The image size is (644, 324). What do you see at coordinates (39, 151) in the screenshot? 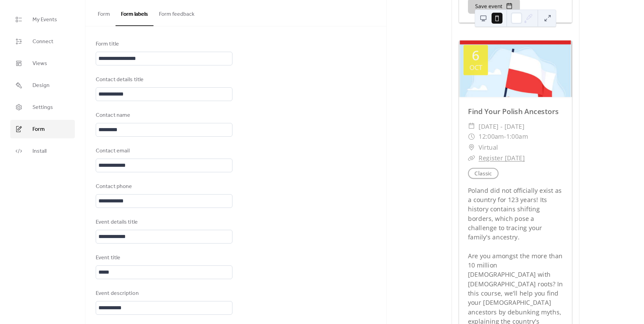
I see `span: Install` at bounding box center [39, 151].